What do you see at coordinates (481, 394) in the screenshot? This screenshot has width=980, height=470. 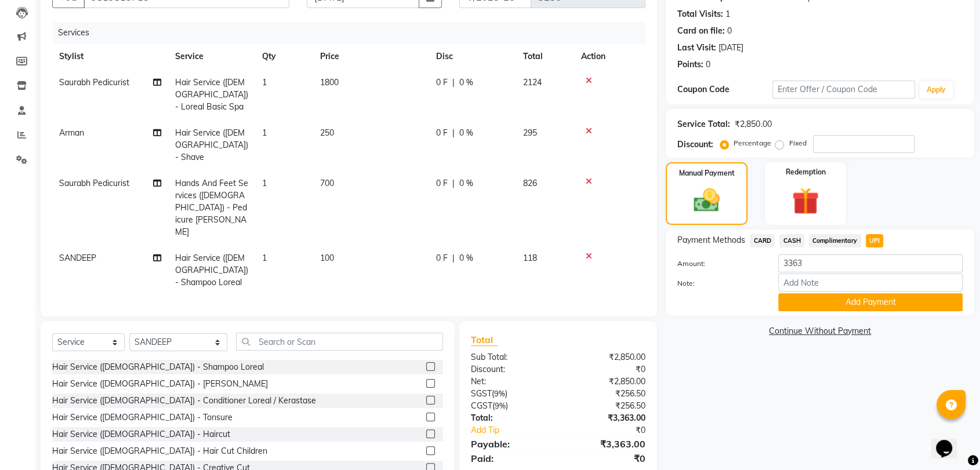 I see `span: SGST` at bounding box center [481, 394].